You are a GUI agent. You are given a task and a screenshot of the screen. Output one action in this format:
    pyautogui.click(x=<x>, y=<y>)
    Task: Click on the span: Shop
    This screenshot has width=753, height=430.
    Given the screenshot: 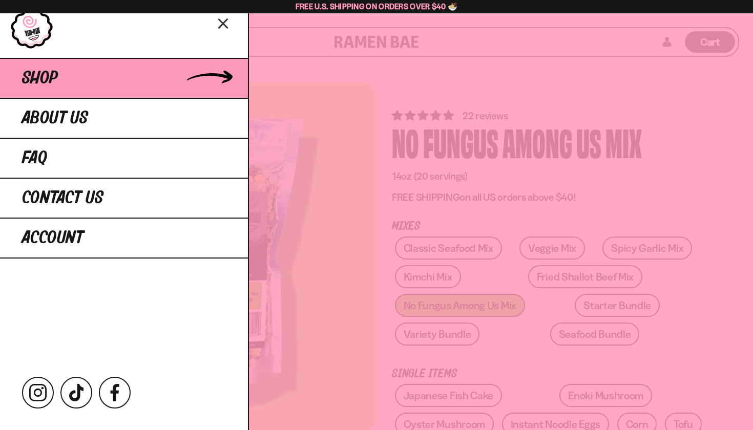 What is the action you would take?
    pyautogui.click(x=40, y=78)
    